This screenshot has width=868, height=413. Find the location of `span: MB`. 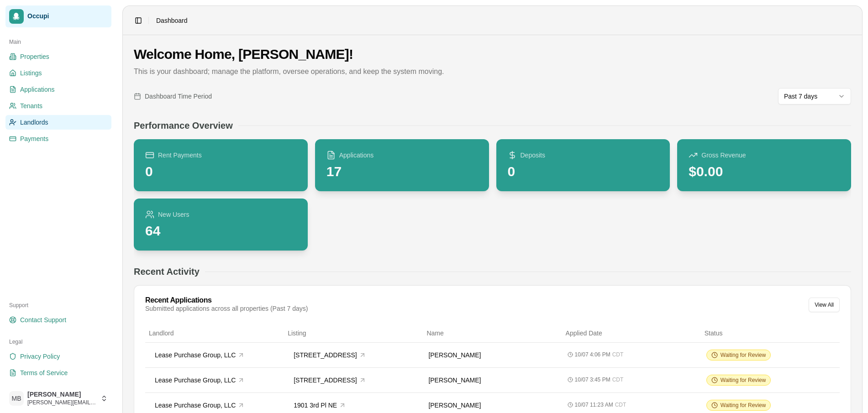

span: MB is located at coordinates (16, 398).